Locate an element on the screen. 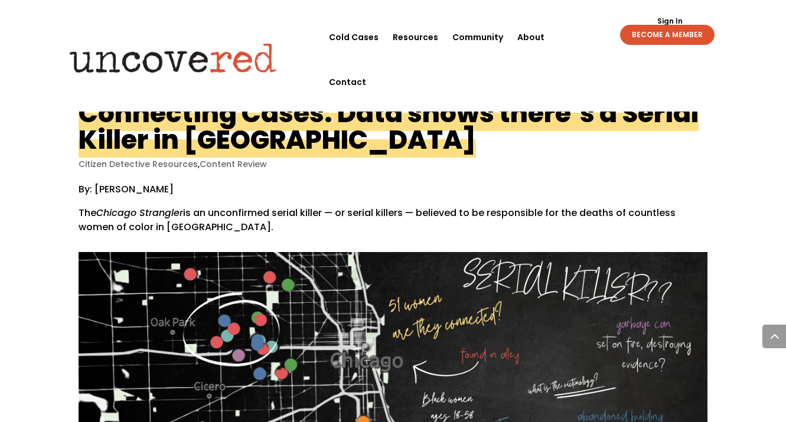 The image size is (786, 422). a: Contact is located at coordinates (347, 82).